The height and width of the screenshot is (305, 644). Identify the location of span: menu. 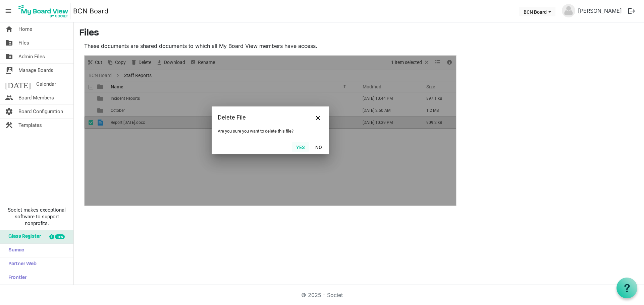
(8, 11).